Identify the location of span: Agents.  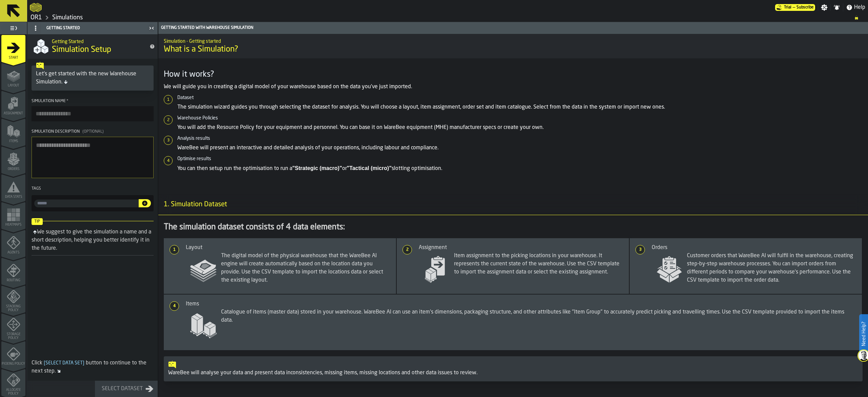
(13, 252).